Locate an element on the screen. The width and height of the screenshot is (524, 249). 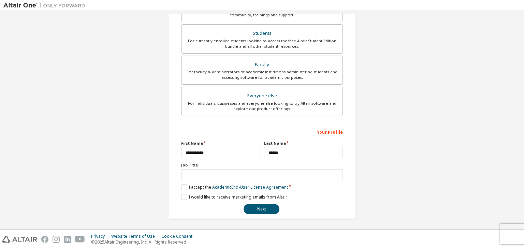
div: Everyone else is located at coordinates (262, 96).